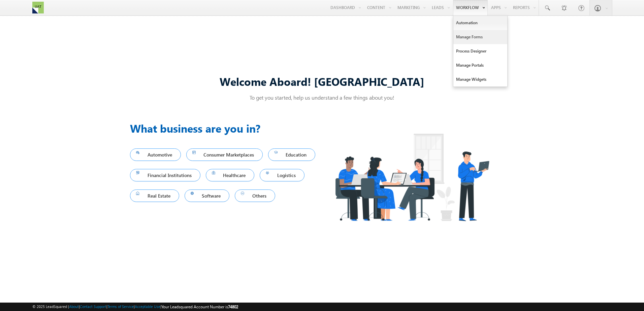 The width and height of the screenshot is (644, 311). What do you see at coordinates (480, 51) in the screenshot?
I see `a: Process Designer` at bounding box center [480, 51].